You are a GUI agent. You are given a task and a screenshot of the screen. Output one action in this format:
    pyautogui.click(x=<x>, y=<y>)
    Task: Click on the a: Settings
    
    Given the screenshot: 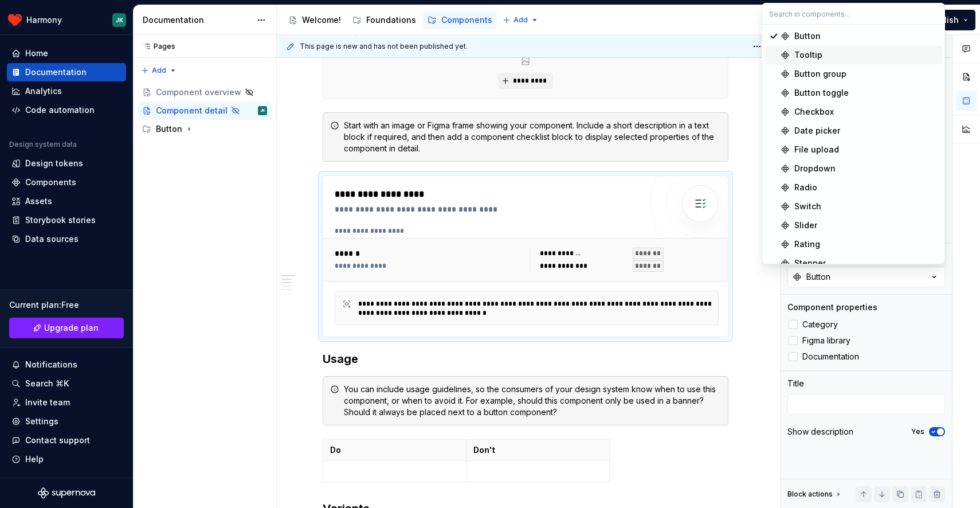 What is the action you would take?
    pyautogui.click(x=66, y=421)
    